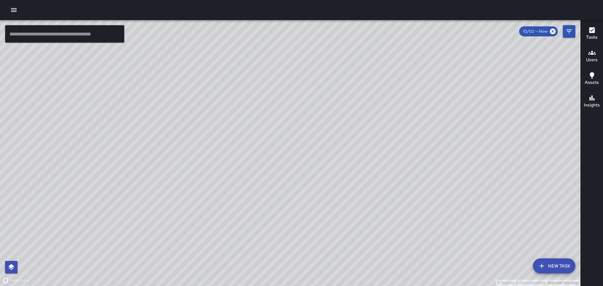 The width and height of the screenshot is (603, 286). Describe the element at coordinates (592, 60) in the screenshot. I see `h6: Users` at that location.